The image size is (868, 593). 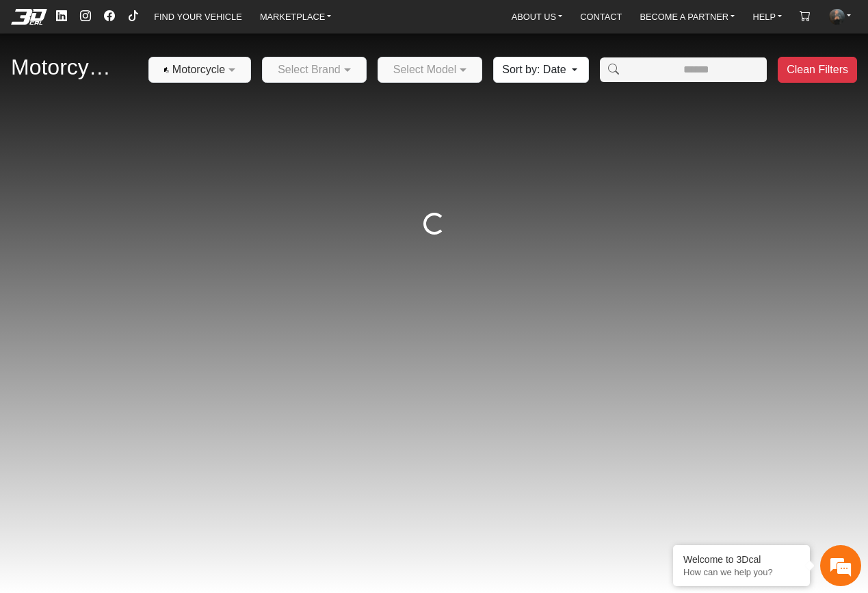 I want to click on input: Amount (to the nearest dollar), so click(x=697, y=70).